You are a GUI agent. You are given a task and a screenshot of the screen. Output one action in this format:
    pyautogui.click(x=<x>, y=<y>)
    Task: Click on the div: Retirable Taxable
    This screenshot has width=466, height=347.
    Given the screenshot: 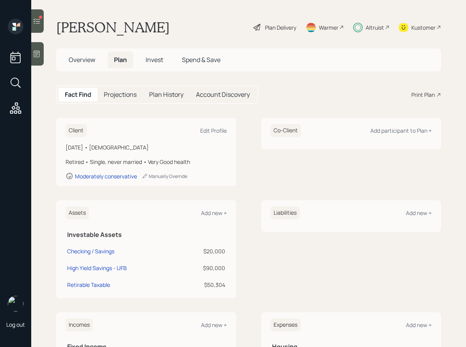 What is the action you would take?
    pyautogui.click(x=89, y=285)
    